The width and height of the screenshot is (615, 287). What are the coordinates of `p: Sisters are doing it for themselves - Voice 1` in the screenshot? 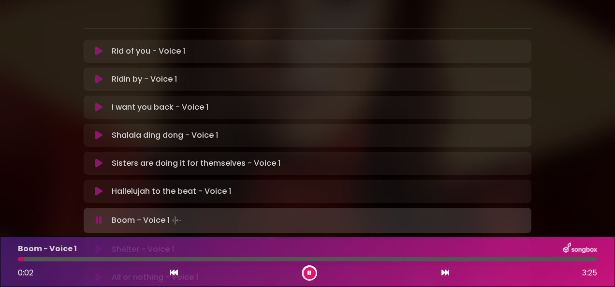 It's located at (196, 163).